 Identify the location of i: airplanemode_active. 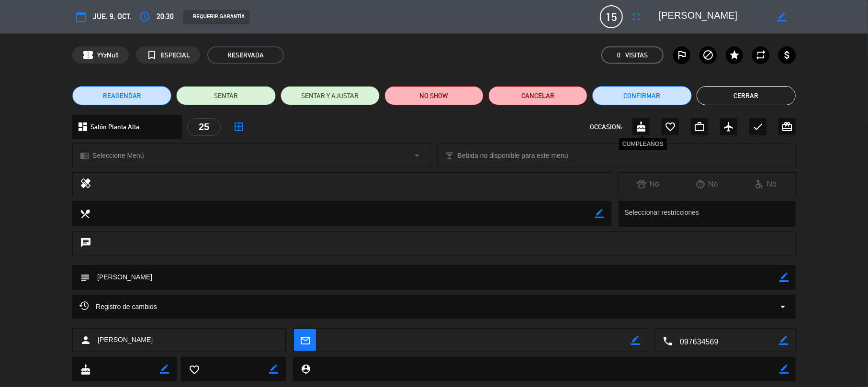
(729, 127).